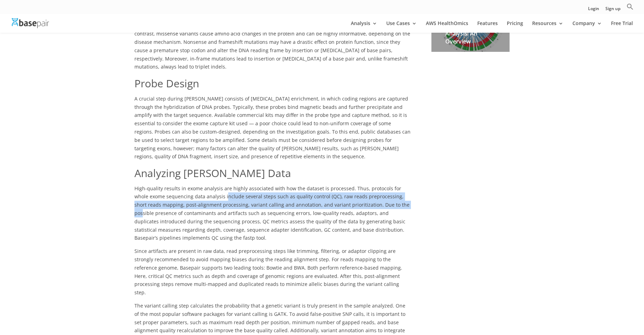  What do you see at coordinates (630, 8) in the screenshot?
I see `a: Search Icon Link` at bounding box center [630, 8].